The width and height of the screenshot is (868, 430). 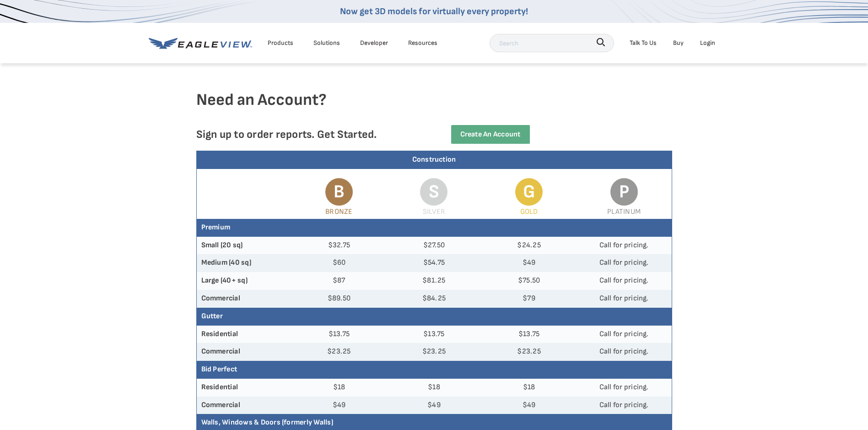 What do you see at coordinates (434, 108) in the screenshot?
I see `h4: Need an Account?` at bounding box center [434, 108].